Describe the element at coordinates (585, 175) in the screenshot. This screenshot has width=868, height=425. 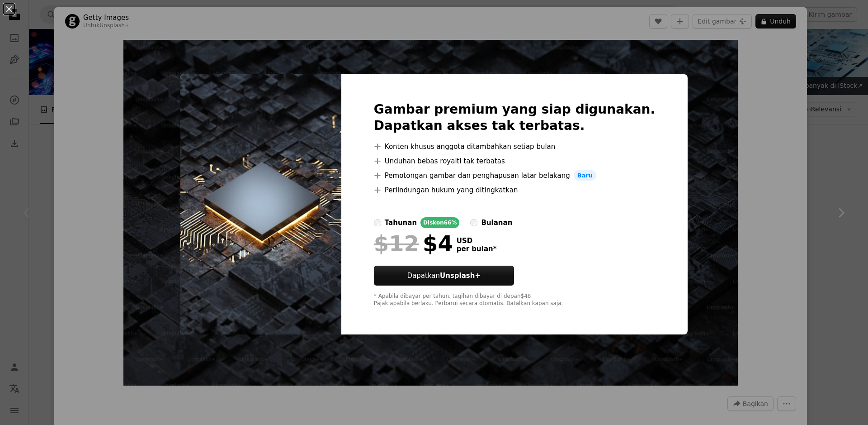
I see `span: Baru` at that location.